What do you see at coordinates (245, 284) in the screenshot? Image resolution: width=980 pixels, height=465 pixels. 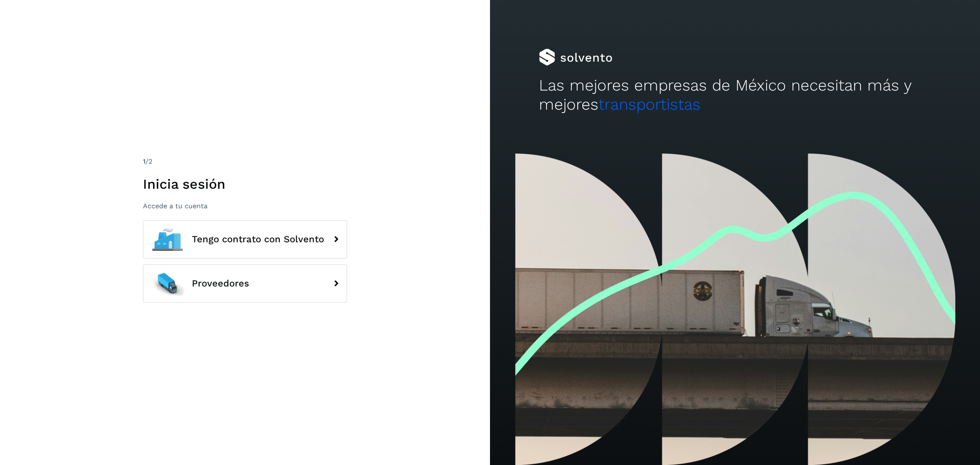 I see `button: Proveedores` at bounding box center [245, 284].